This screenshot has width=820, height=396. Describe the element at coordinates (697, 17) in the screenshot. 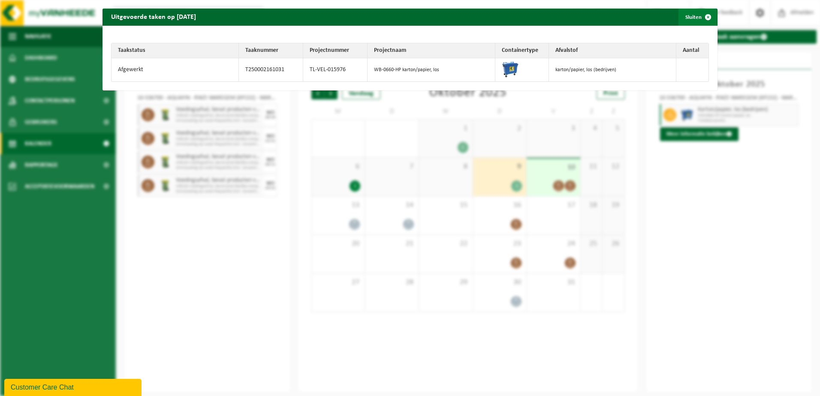

I see `button: Sluiten` at that location.